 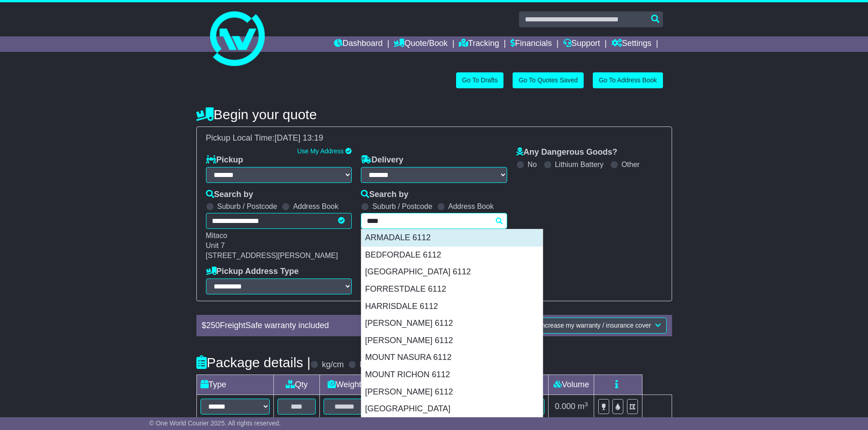 I want to click on span: Unit 7, so click(x=215, y=246).